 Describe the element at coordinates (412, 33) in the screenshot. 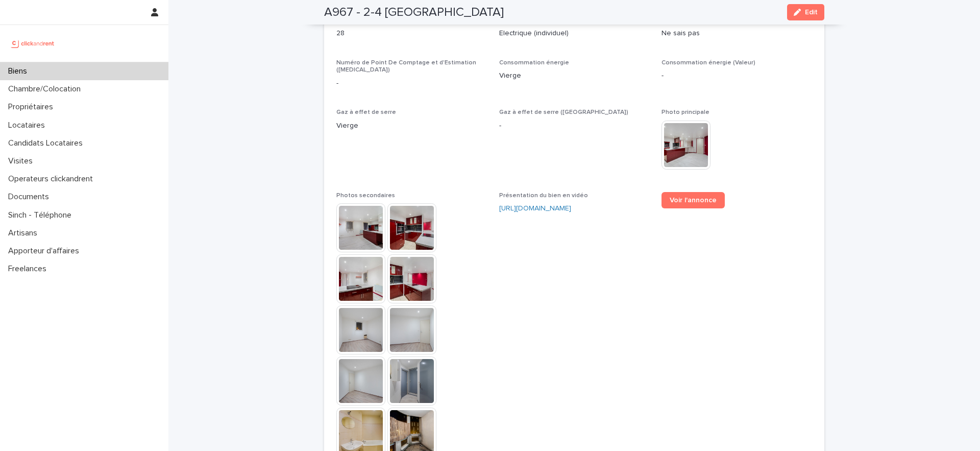

I see `p: 28` at that location.